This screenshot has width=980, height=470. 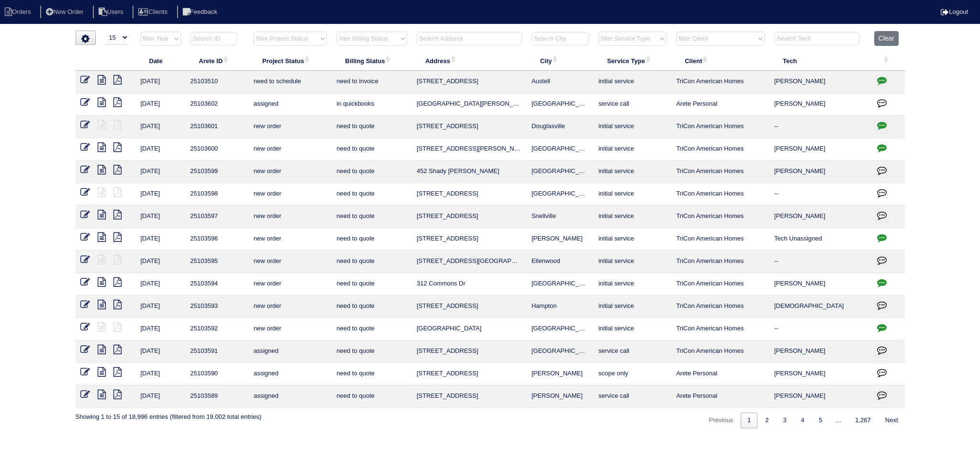 I want to click on a: 1,267, so click(x=863, y=420).